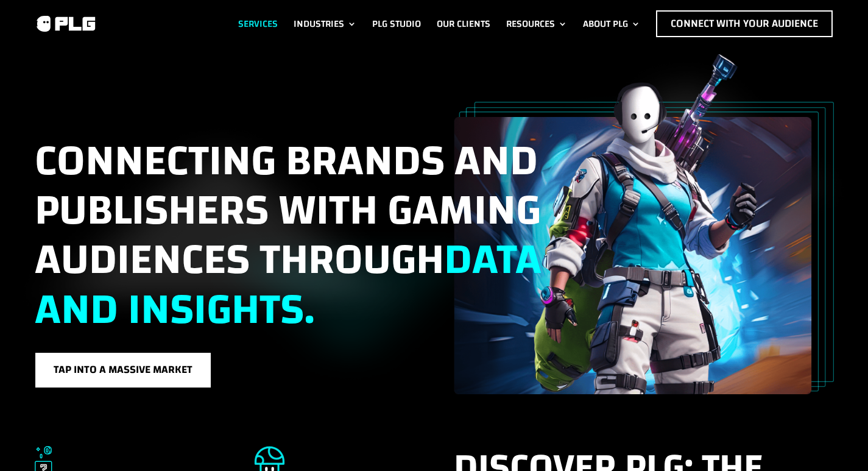 This screenshot has width=868, height=471. What do you see at coordinates (611, 24) in the screenshot?
I see `a: About PLG` at bounding box center [611, 24].